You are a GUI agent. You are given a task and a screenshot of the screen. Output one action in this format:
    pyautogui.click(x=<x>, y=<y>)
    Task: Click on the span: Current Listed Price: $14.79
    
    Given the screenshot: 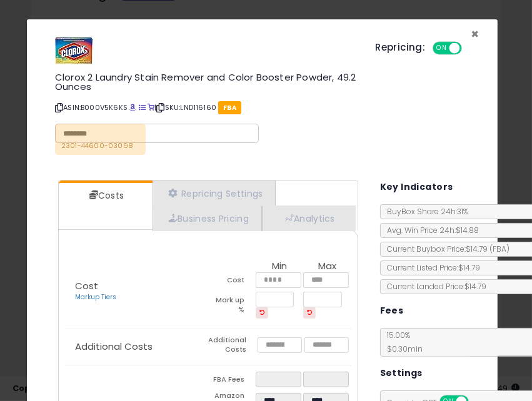 What is the action you would take?
    pyautogui.click(x=430, y=267)
    